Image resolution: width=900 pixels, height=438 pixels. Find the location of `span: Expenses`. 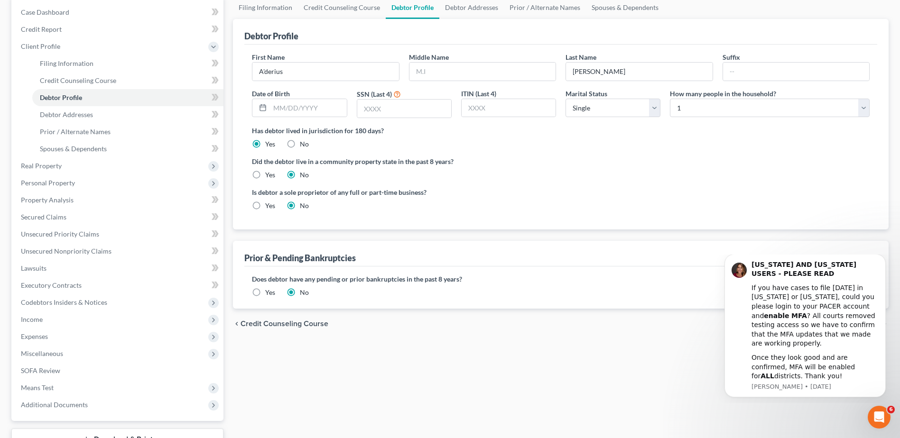

span: Expenses is located at coordinates (34, 336).